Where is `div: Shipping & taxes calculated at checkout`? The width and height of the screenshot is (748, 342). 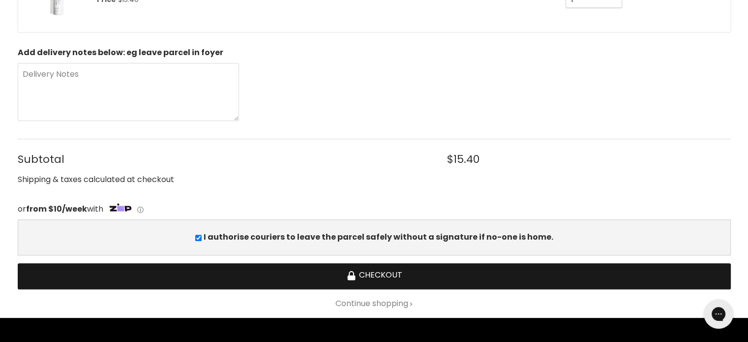
div: Shipping & taxes calculated at checkout is located at coordinates (374, 179).